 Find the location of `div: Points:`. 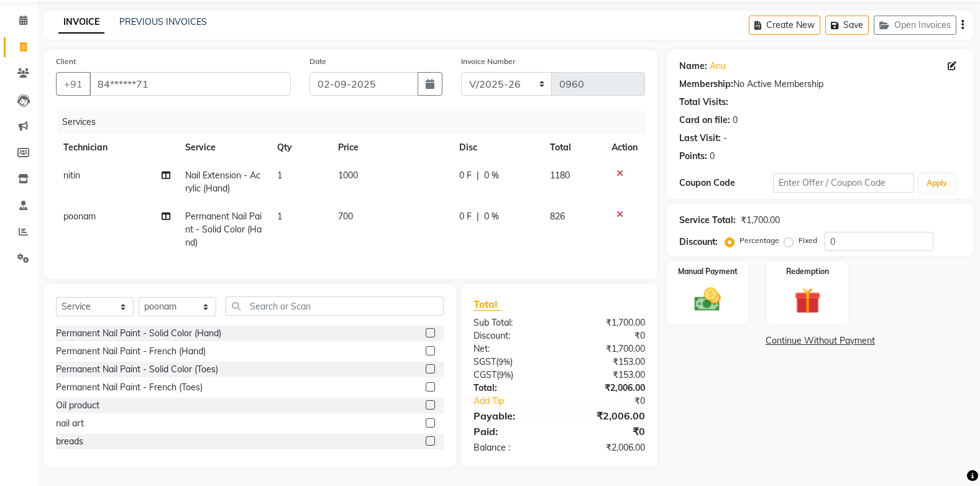

div: Points: is located at coordinates (693, 156).